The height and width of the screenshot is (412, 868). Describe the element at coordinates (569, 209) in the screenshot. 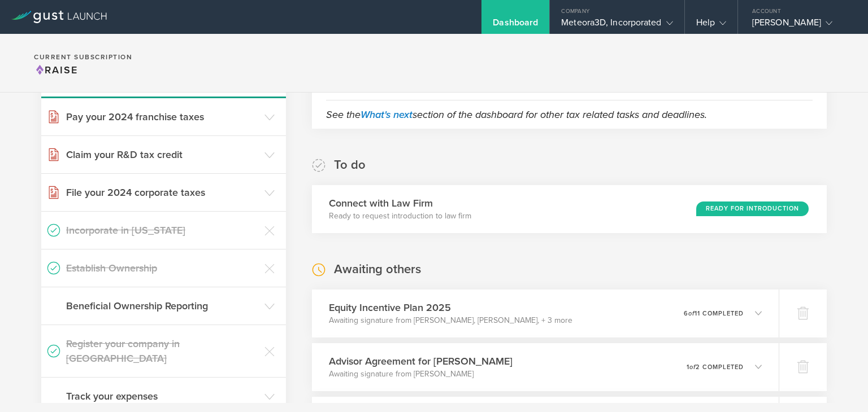

I see `div: Connect with Law FirmReady to request introduction to law firmReady for Introduction` at that location.